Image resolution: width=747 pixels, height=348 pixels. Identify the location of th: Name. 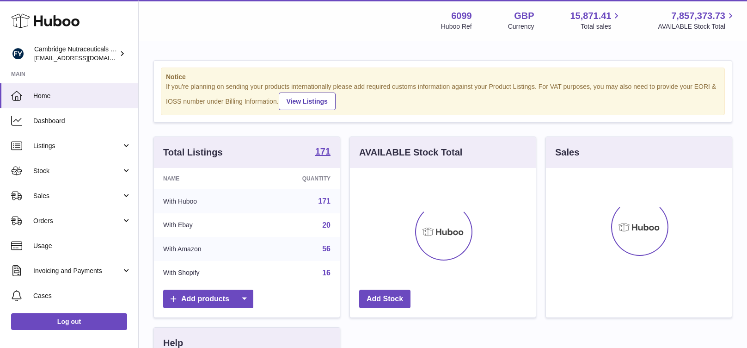
(205, 178).